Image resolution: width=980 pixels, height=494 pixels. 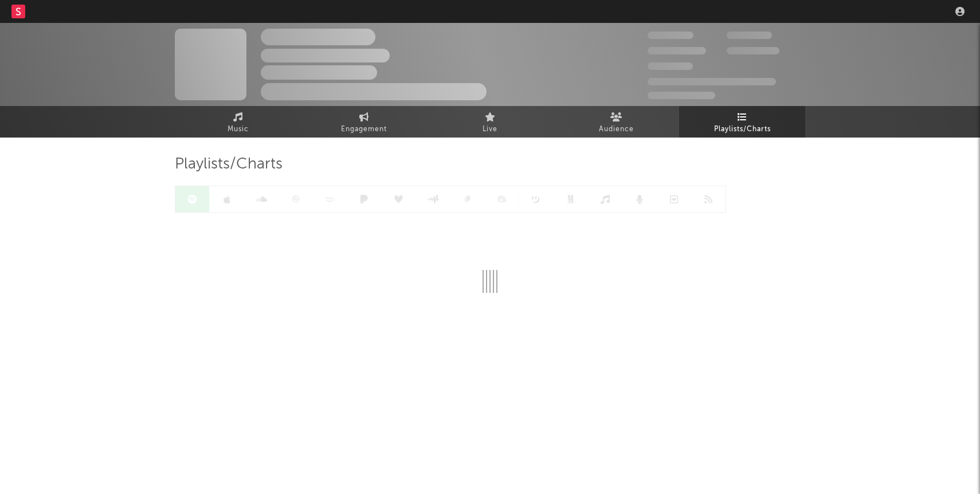 What do you see at coordinates (616, 121) in the screenshot?
I see `a: Audience` at bounding box center [616, 121].